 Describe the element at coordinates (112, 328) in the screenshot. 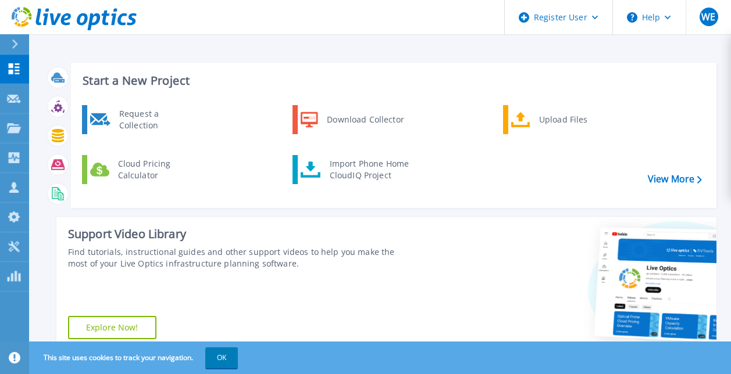

I see `a: Explore Now!` at that location.